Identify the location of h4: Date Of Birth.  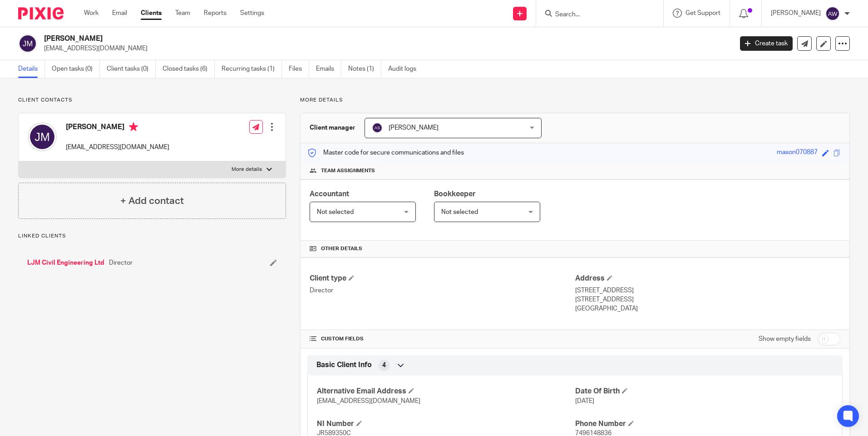
(704, 392).